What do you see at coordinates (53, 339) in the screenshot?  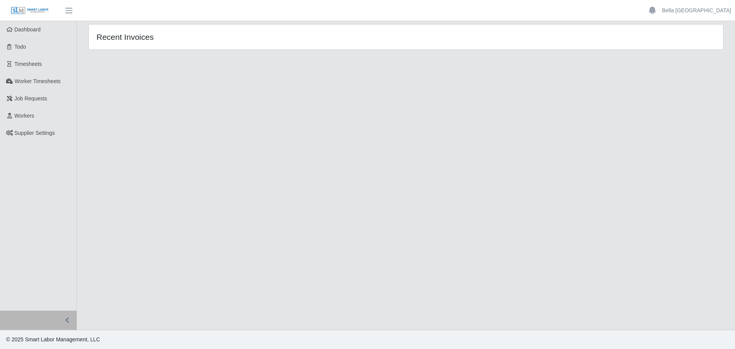 I see `span: © 2025 Smart Labor Management, LLC` at bounding box center [53, 339].